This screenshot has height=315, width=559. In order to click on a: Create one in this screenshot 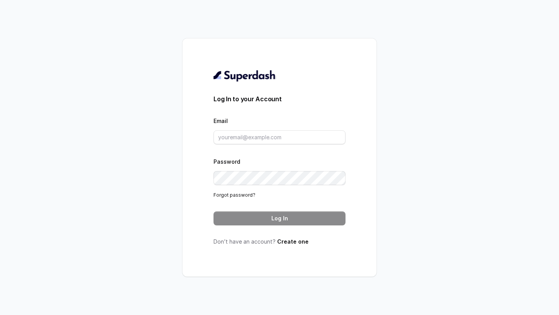, I will do `click(293, 242)`.